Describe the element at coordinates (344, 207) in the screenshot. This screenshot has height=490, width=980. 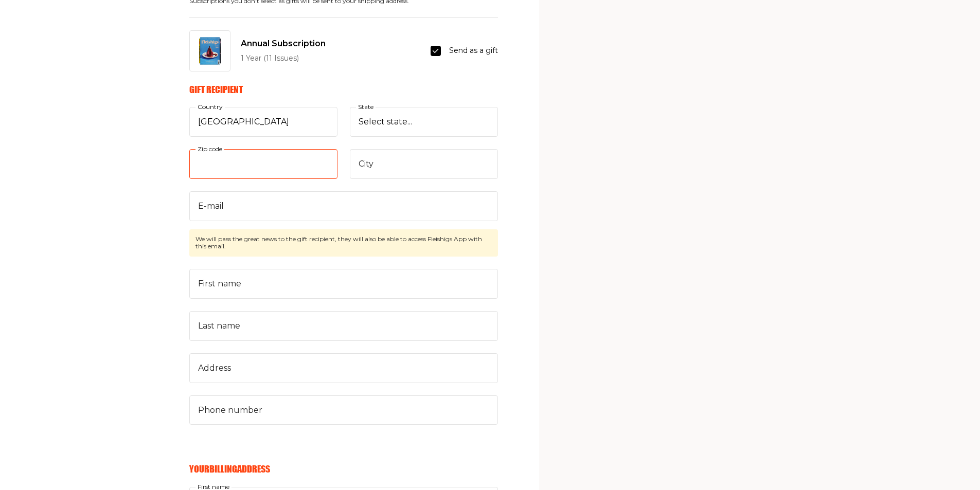
I see `input: E-mail` at that location.